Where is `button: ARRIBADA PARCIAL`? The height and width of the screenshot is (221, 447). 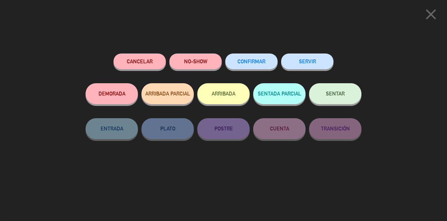 button: ARRIBADA PARCIAL is located at coordinates (168, 94).